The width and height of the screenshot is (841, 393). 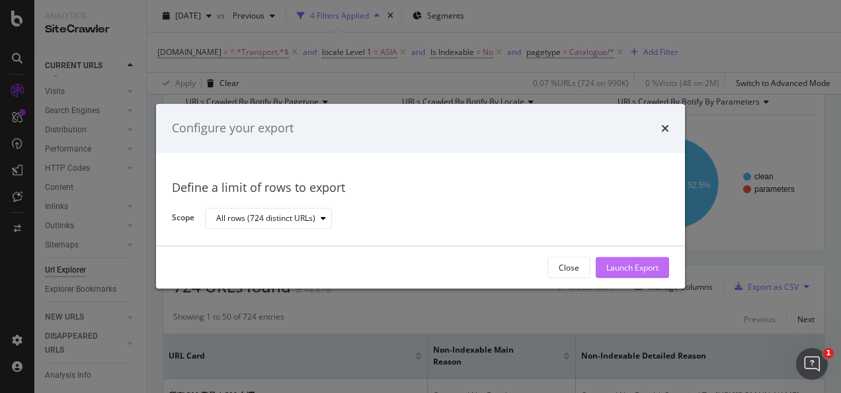 I want to click on button: Launch Export, so click(x=632, y=268).